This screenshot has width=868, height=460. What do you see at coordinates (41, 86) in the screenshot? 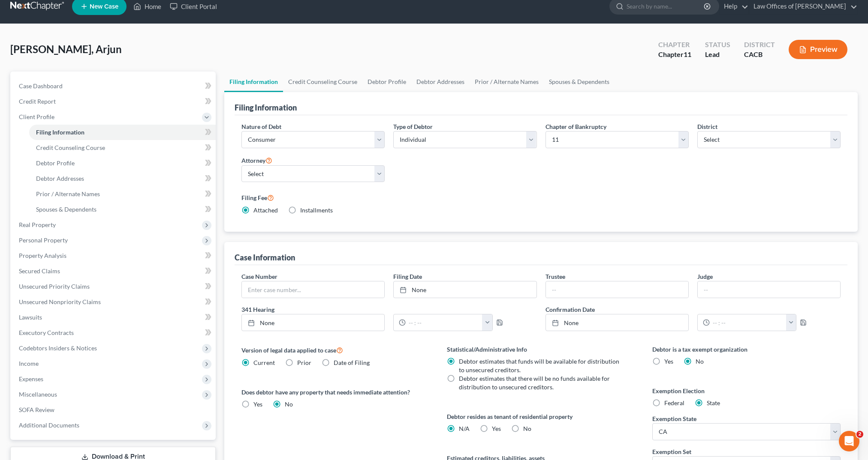
I see `span: Case Dashboard` at bounding box center [41, 86].